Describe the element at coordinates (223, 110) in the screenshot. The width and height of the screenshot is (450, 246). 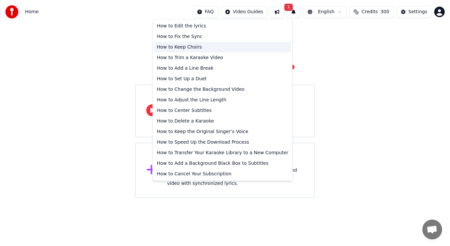
I see `div: How to Center Subtitles` at that location.